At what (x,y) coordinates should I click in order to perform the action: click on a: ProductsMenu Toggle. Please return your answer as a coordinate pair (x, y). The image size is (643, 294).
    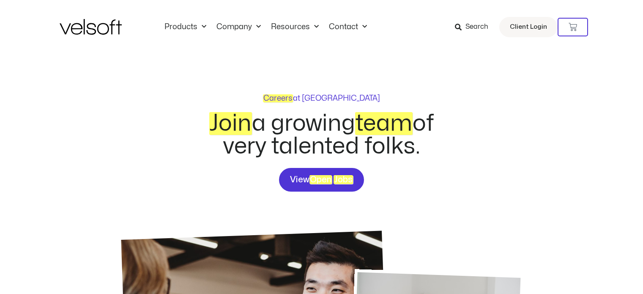
    Looking at the image, I should click on (185, 27).